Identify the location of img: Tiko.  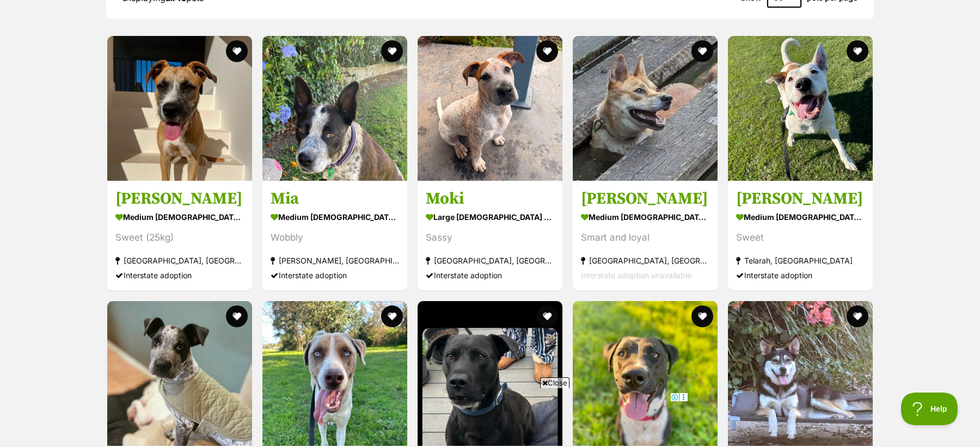
(179, 374).